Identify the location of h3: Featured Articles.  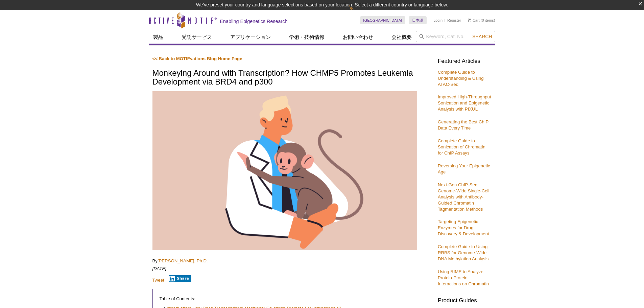
(465, 61).